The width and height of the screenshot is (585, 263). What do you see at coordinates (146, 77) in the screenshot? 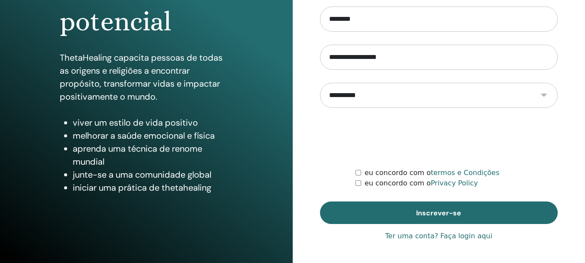
I see `p: ThetaHealing capacita pessoas de todas as origens e religiões a encontrar propósito, transformar ...` at bounding box center [146, 77].